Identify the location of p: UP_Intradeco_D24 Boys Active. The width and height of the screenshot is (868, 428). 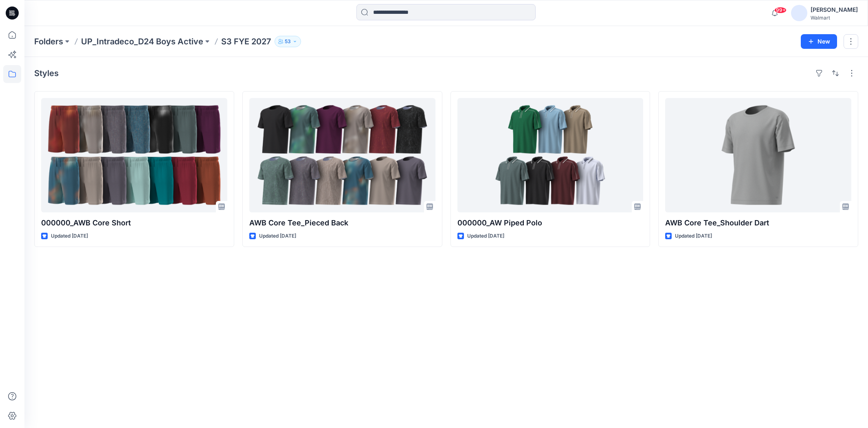
(142, 41).